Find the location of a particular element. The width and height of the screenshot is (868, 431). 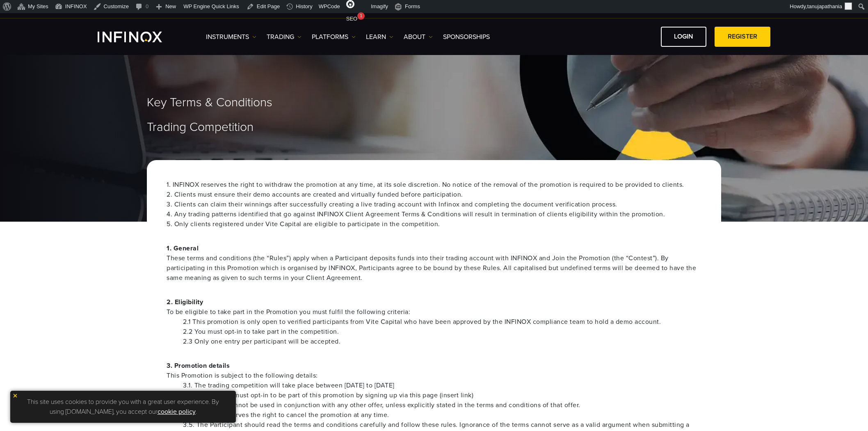

div: 1 is located at coordinates (361, 16).